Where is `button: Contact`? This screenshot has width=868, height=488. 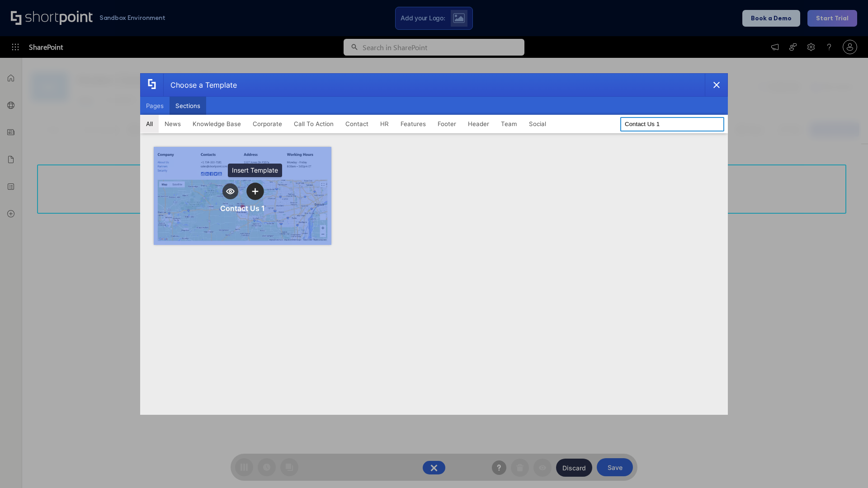
button: Contact is located at coordinates (357, 124).